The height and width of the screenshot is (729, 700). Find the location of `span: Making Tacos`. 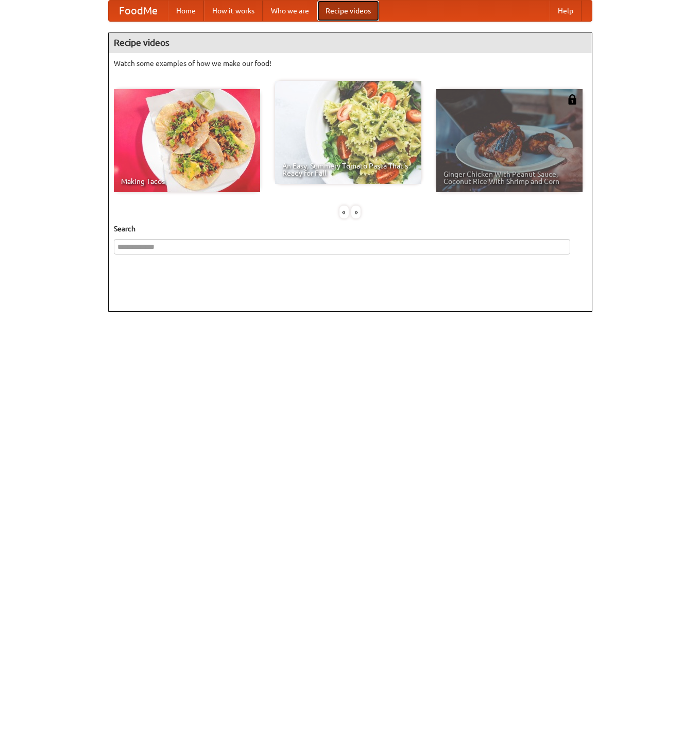

span: Making Tacos is located at coordinates (187, 181).